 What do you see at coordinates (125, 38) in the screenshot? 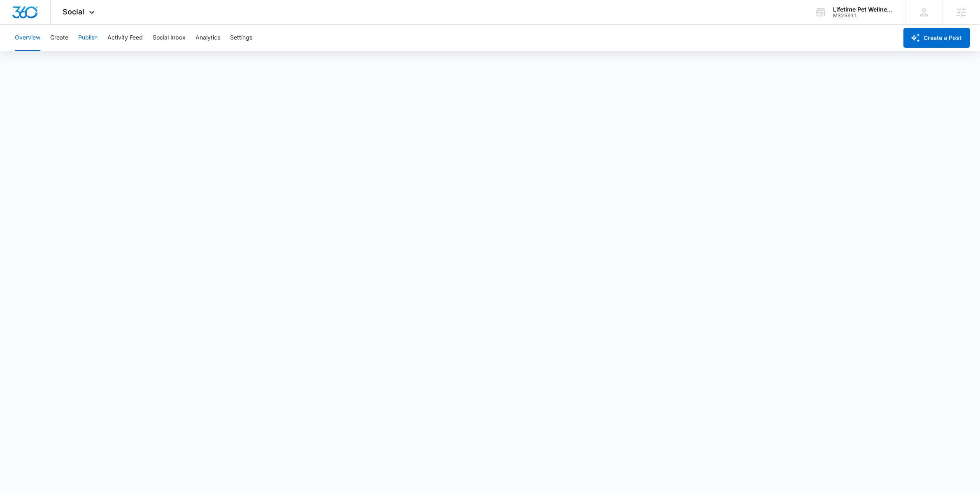
I see `button: Activity Feed` at bounding box center [125, 38].